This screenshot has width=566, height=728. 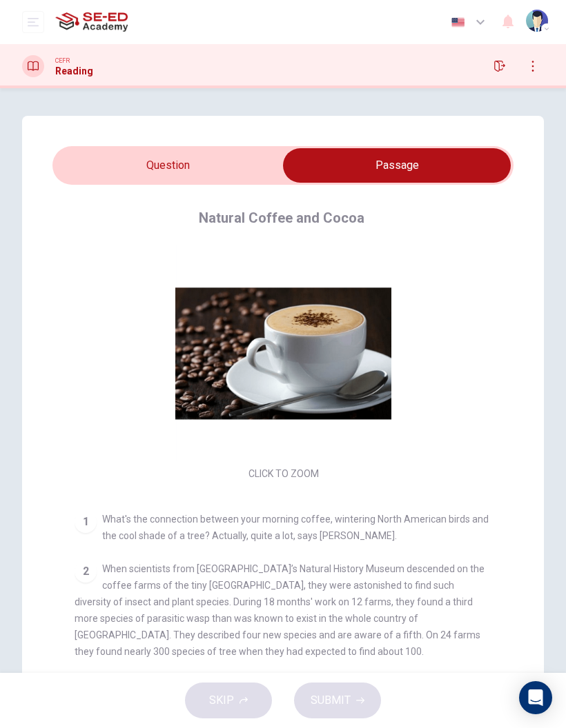 I want to click on button: Profile picture, so click(x=537, y=21).